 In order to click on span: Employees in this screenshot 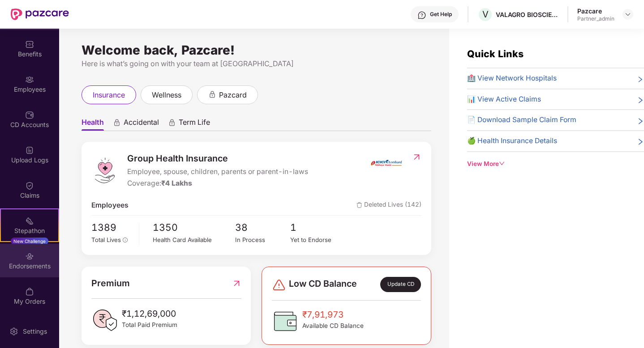, I will do `click(110, 206)`.